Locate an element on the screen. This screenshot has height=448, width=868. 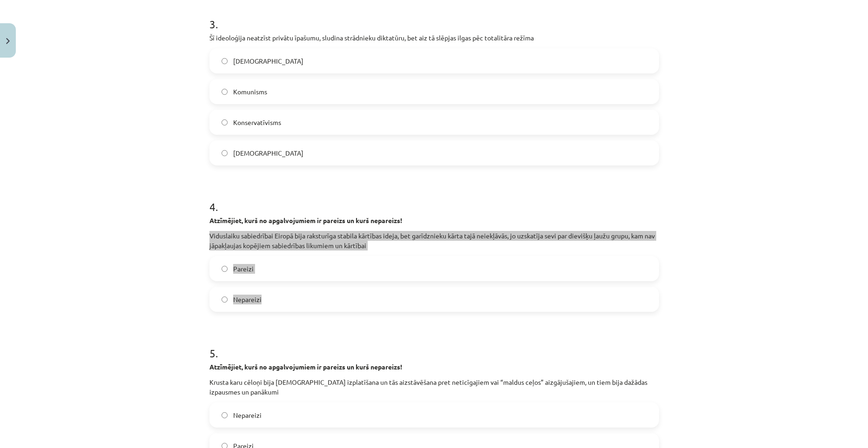
p: Viduslaiku sabiedrībai Eiropā bija raksturīga stabila kārtības ideja, bet garīdznieku kārta tajā ... is located at coordinates (434, 241).